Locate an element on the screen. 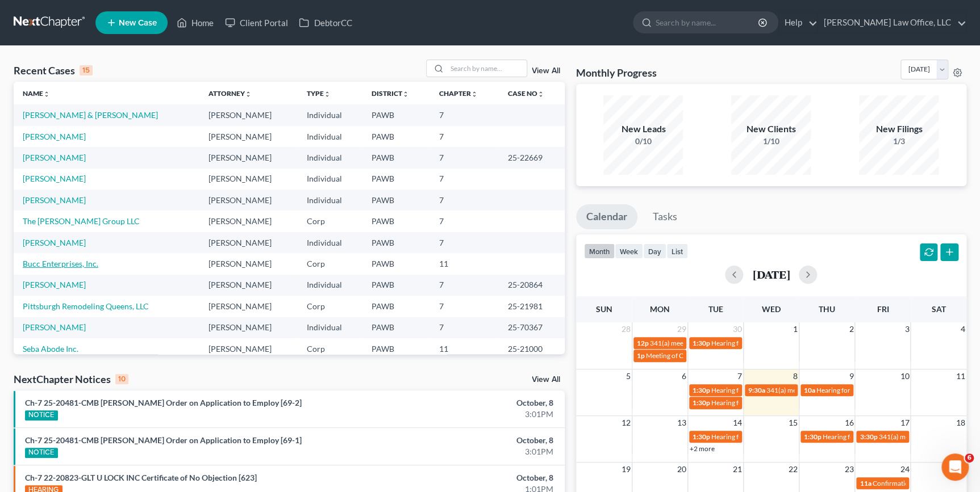  span: 21 is located at coordinates (737, 469).